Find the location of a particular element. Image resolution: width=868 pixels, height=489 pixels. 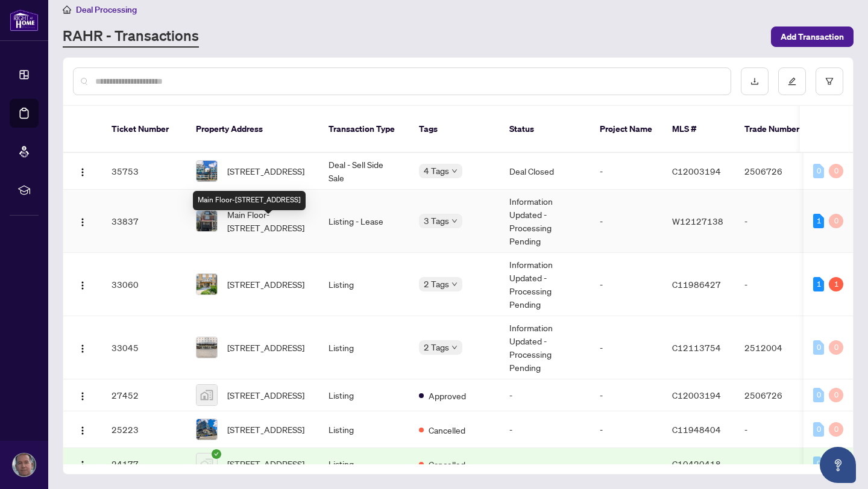

span: download is located at coordinates (755, 82).